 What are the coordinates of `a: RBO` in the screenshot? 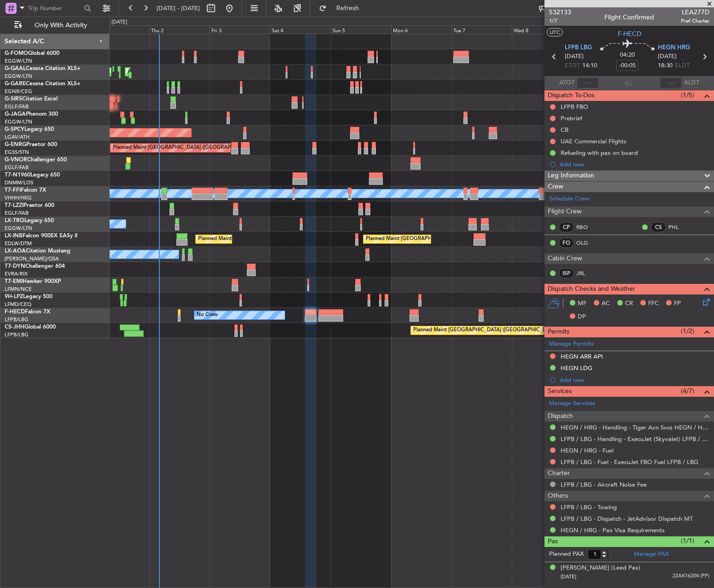 It's located at (587, 227).